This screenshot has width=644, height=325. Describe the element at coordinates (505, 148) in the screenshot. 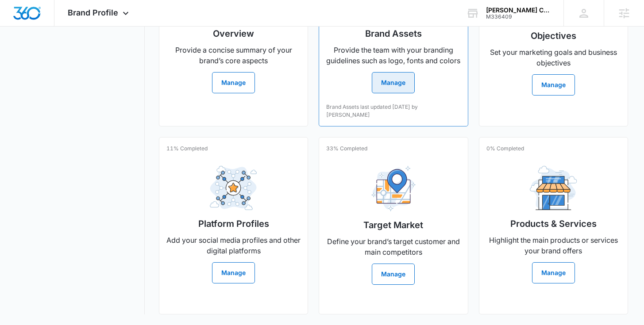

I see `p: 0% Completed` at that location.